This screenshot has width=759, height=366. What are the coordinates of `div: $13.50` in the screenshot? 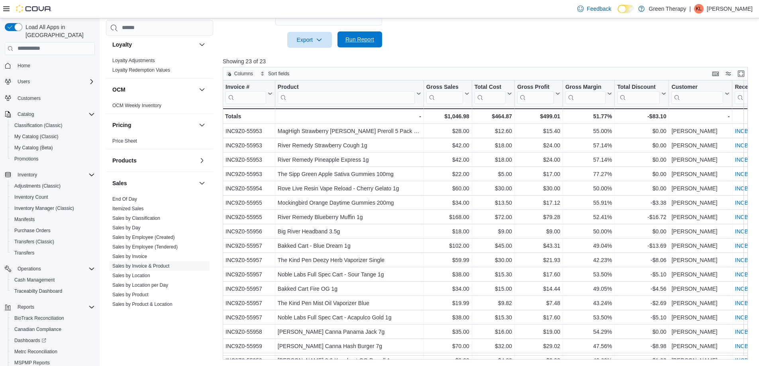 It's located at (493, 203).